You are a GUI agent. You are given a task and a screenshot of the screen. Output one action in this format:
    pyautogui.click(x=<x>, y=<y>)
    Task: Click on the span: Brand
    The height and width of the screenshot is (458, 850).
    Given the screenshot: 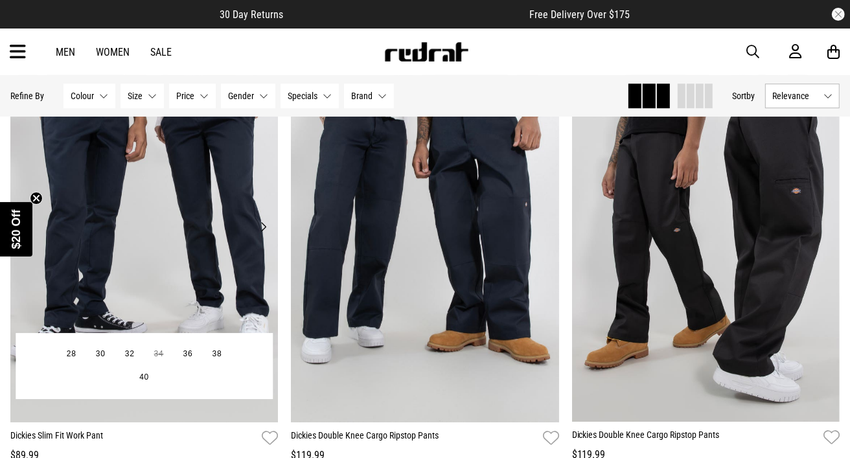 What is the action you would take?
    pyautogui.click(x=362, y=96)
    